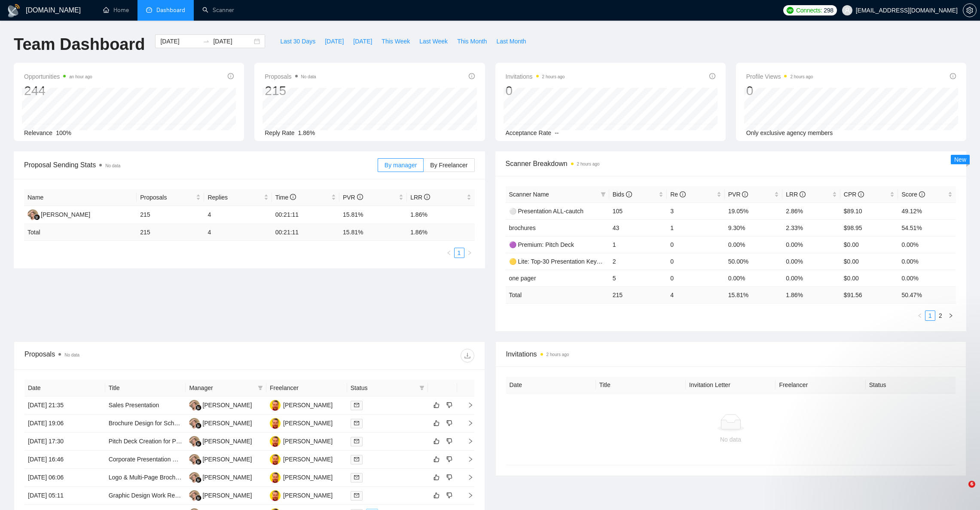  I want to click on td: 9.30%, so click(754, 227).